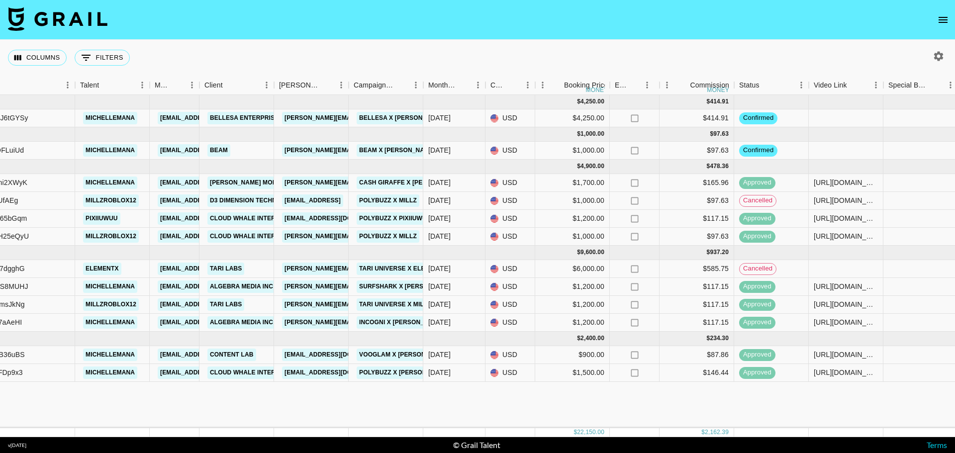  Describe the element at coordinates (758, 150) in the screenshot. I see `span: confirmed` at that location.